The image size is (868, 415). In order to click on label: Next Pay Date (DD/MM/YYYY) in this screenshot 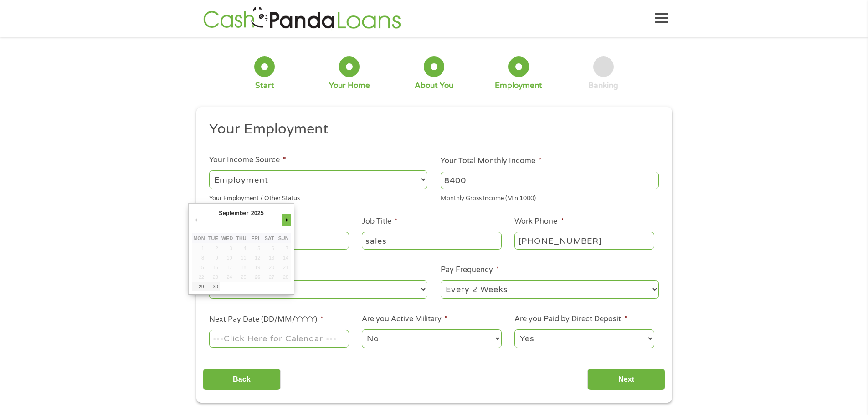, I will do `click(266, 319)`.